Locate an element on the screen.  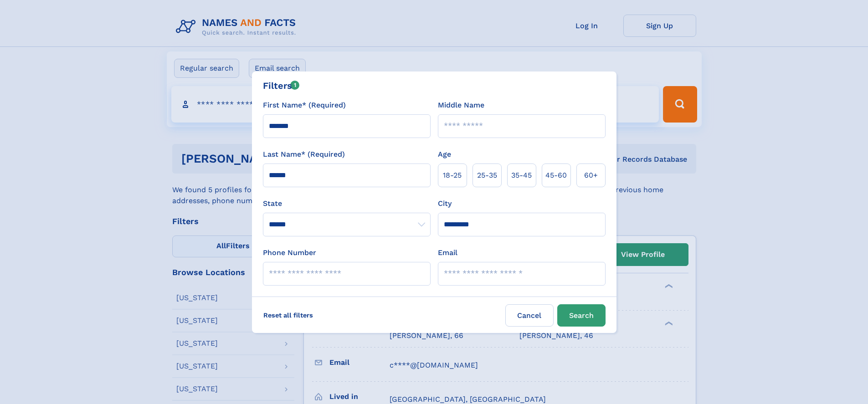
span: 45‑60 is located at coordinates (556, 175).